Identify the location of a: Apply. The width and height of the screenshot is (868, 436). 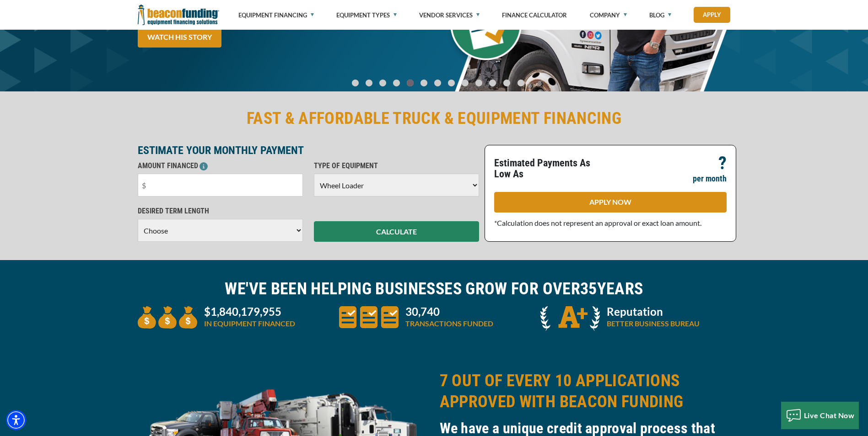
(712, 15).